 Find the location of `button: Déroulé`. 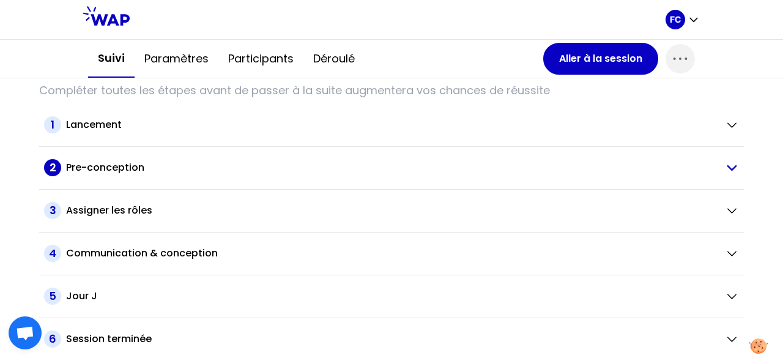

button: Déroulé is located at coordinates (334, 59).